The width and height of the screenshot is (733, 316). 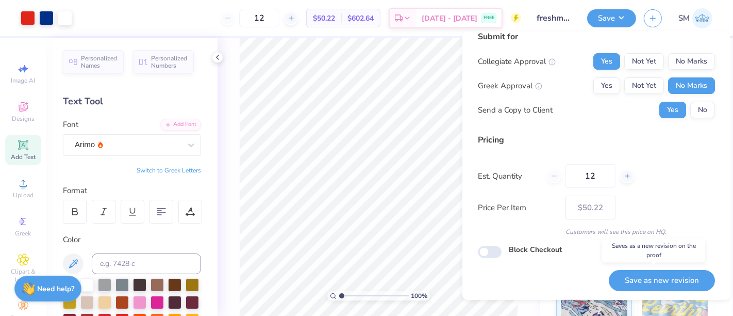 What do you see at coordinates (180, 124) in the screenshot?
I see `div: Add Font` at bounding box center [180, 124].